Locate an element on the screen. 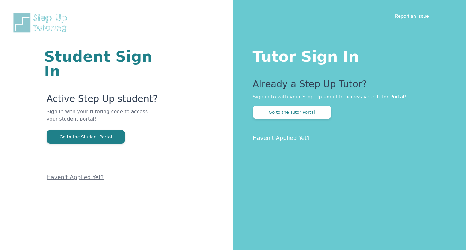 This screenshot has height=250, width=466. h1: Tutor Sign In is located at coordinates (347, 55).